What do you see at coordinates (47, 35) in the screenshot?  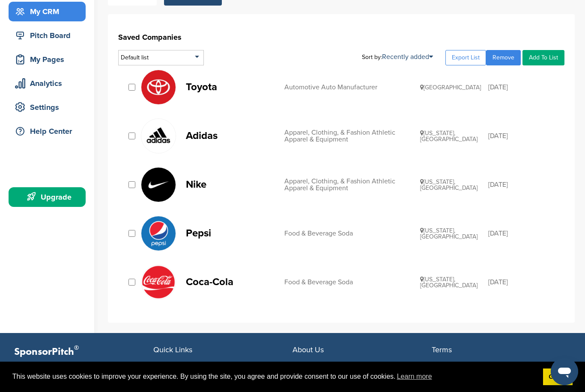 I see `a: Pitch Board` at bounding box center [47, 35].